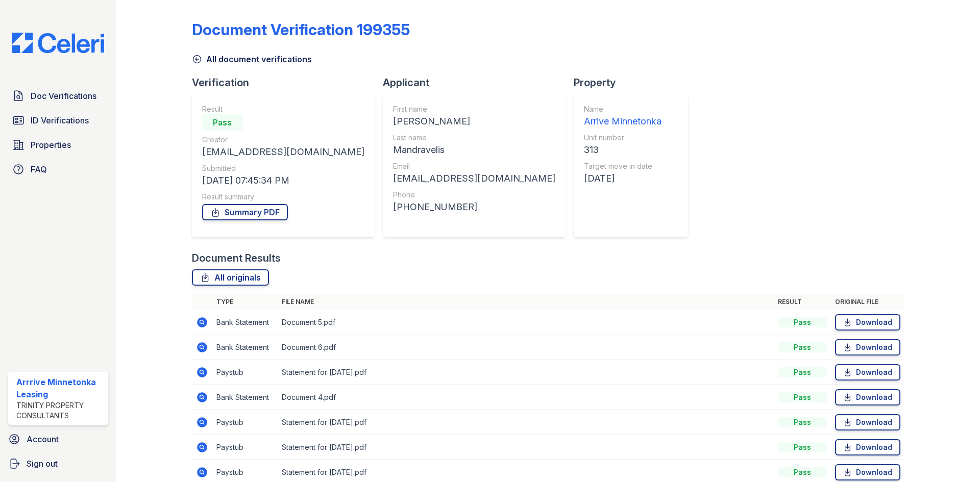 Image resolution: width=980 pixels, height=482 pixels. Describe the element at coordinates (58, 440) in the screenshot. I see `a: Account` at that location.